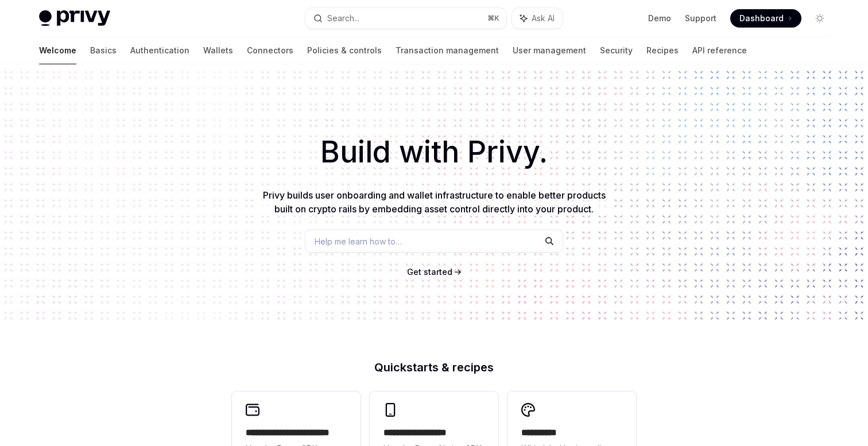 The image size is (868, 446). What do you see at coordinates (765, 18) in the screenshot?
I see `a: Dashboard` at bounding box center [765, 18].